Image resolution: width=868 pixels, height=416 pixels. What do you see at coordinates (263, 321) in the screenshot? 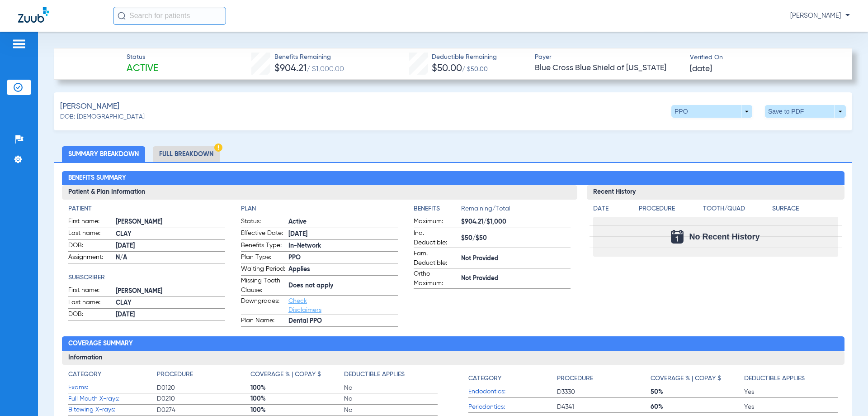
I see `span: Plan Name:` at bounding box center [263, 321].